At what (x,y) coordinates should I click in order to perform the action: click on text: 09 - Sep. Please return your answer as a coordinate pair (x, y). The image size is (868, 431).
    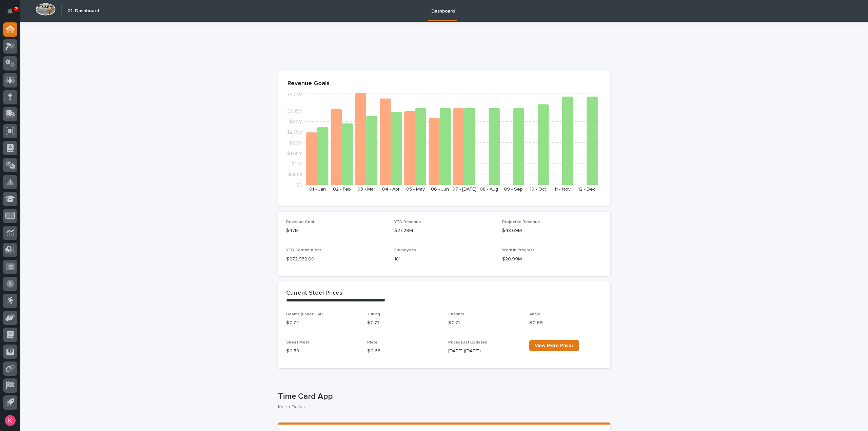
    Looking at the image, I should click on (513, 189).